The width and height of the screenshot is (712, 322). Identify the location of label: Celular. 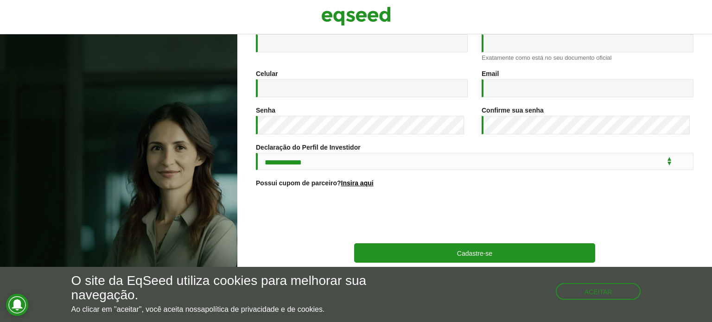
(267, 74).